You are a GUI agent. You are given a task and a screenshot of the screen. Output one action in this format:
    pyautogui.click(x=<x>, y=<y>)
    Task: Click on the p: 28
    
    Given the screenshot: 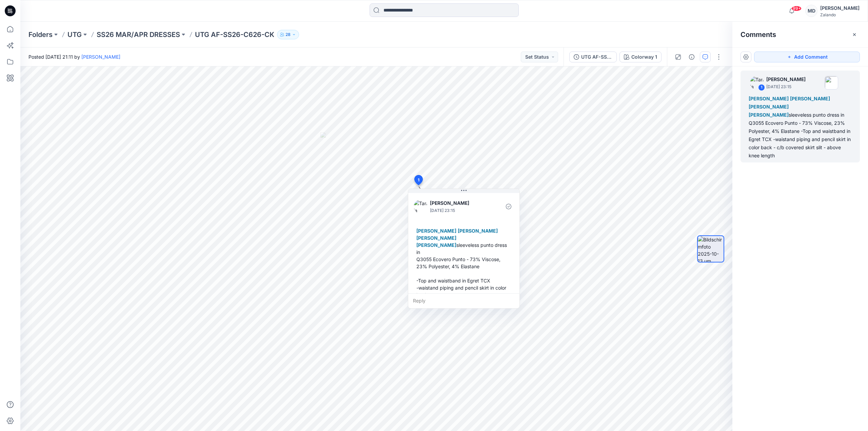 What is the action you would take?
    pyautogui.click(x=288, y=35)
    